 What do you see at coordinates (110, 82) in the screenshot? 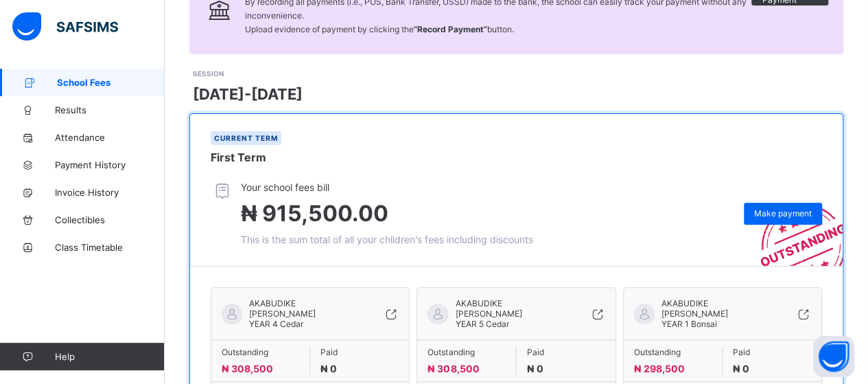
I see `span: School Fees` at bounding box center [110, 82].